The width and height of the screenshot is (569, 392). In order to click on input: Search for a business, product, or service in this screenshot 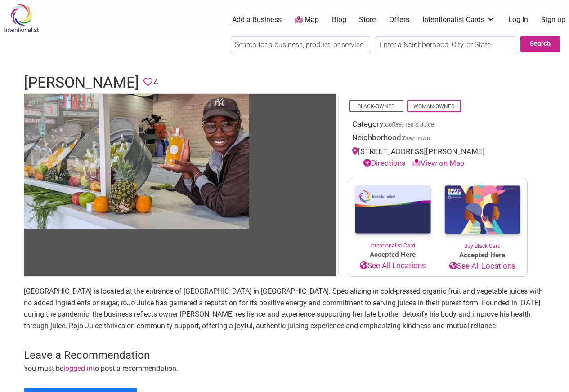, I will do `click(301, 44)`.